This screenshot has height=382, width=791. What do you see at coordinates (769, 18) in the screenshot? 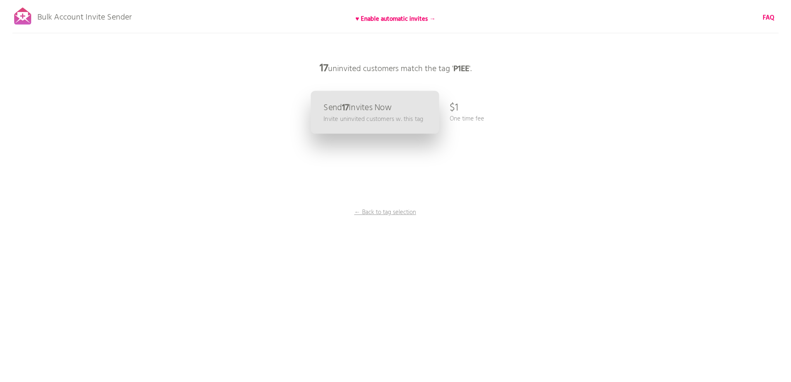
I see `b: FAQ` at bounding box center [769, 18].